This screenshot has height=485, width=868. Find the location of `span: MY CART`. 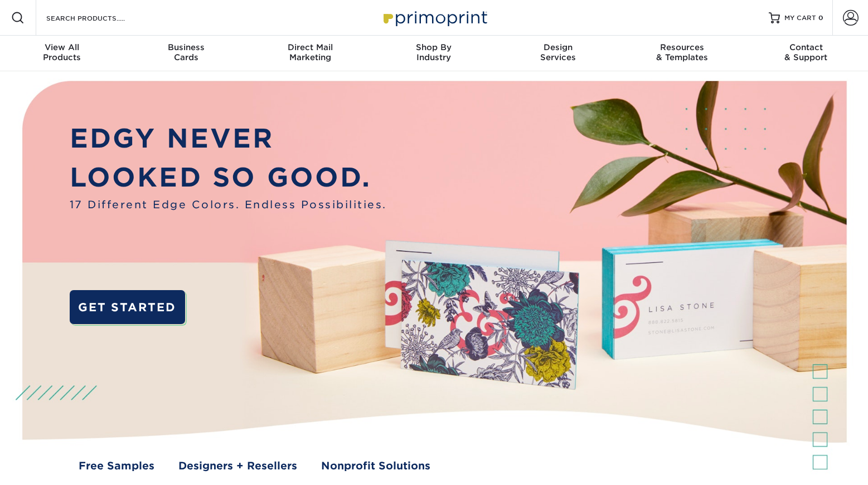

span: MY CART is located at coordinates (799, 18).